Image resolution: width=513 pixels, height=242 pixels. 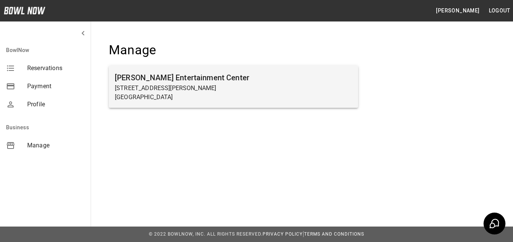 What do you see at coordinates (282, 234) in the screenshot?
I see `a: Privacy Policy` at bounding box center [282, 234].